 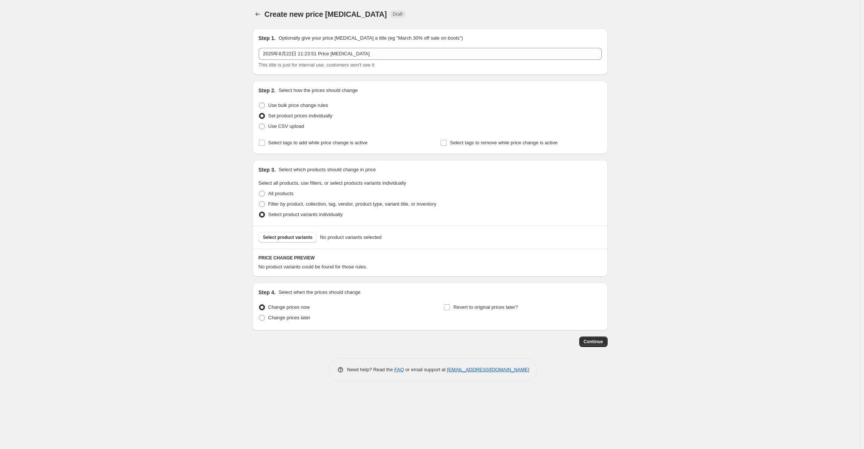 I want to click on span: or email support at, so click(x=425, y=369).